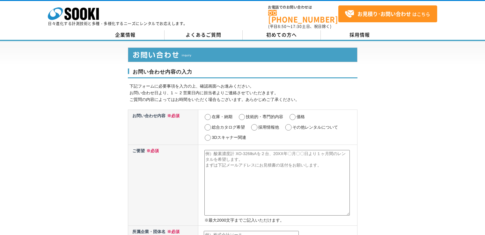 The width and height of the screenshot is (485, 235). Describe the element at coordinates (315, 127) in the screenshot. I see `label: その他レンタルについて` at that location.